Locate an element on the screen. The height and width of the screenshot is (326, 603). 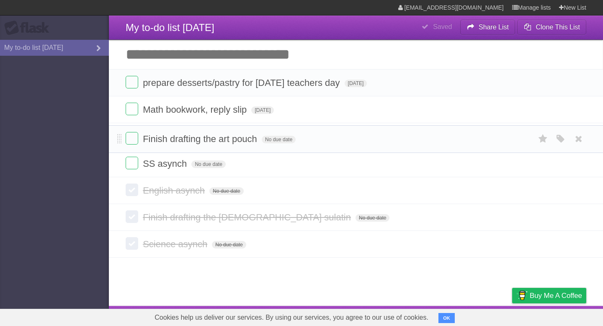
span: SS asynch is located at coordinates (166, 163).